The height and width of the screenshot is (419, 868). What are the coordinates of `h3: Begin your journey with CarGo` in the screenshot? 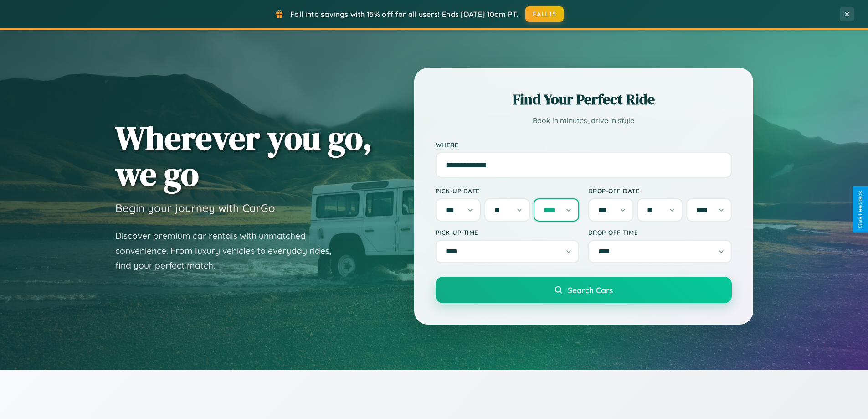 It's located at (195, 208).